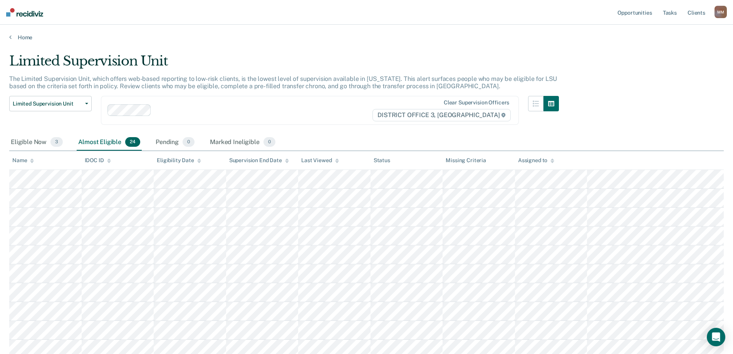  What do you see at coordinates (37, 143) in the screenshot?
I see `div: Eligible Now3` at bounding box center [37, 143].